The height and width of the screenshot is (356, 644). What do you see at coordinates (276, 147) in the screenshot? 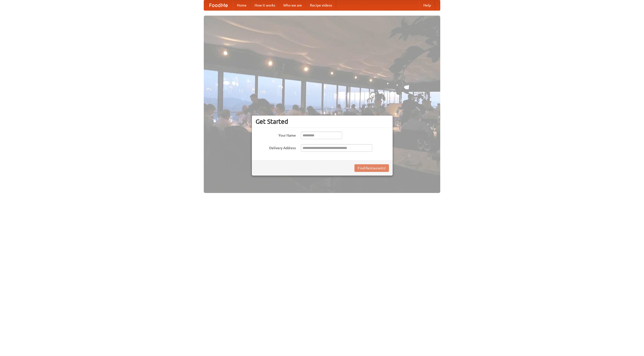
I see `label: Delivery Address` at bounding box center [276, 147].